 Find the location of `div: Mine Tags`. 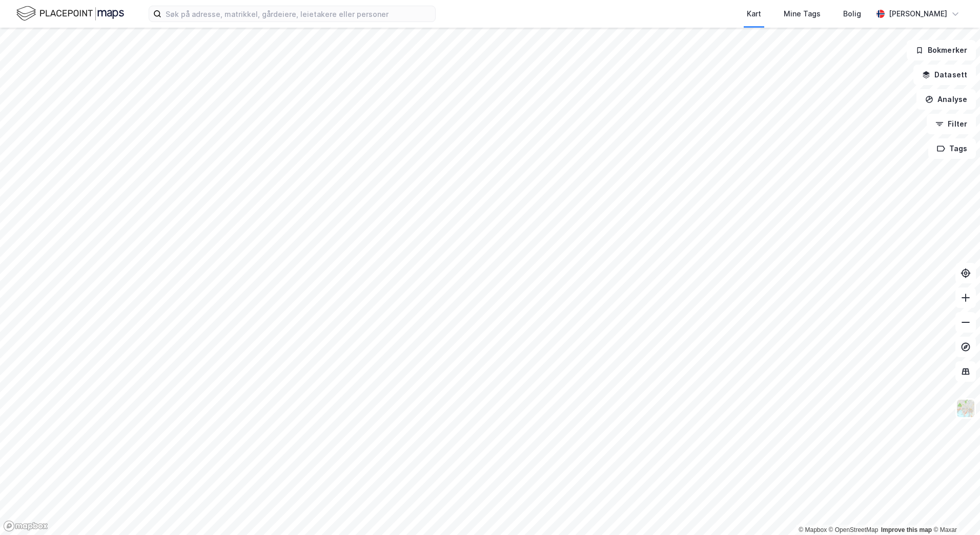

div: Mine Tags is located at coordinates (802, 14).